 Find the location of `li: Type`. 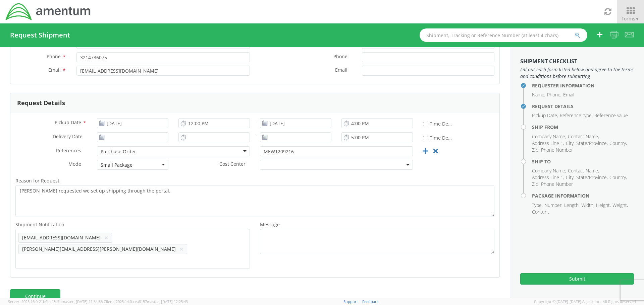

li: Type is located at coordinates (538, 206).